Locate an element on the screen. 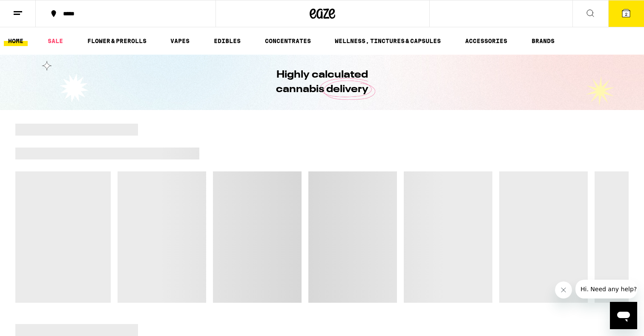  a: HOME is located at coordinates (16, 41).